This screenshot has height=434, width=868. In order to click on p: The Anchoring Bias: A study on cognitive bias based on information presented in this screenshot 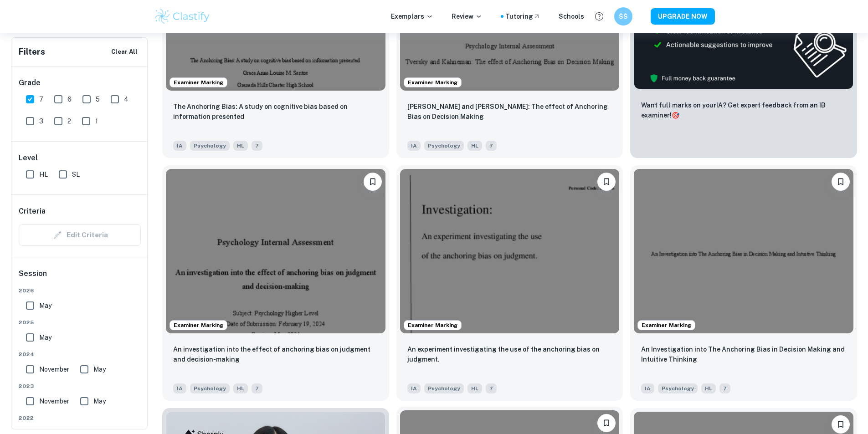, I will do `click(275, 112)`.